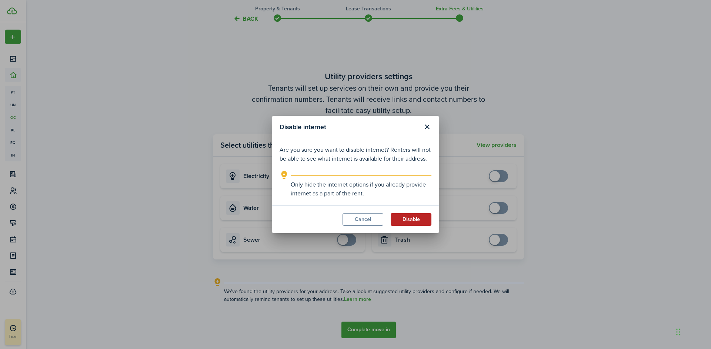  What do you see at coordinates (427, 127) in the screenshot?
I see `button: Close modal` at bounding box center [427, 127].